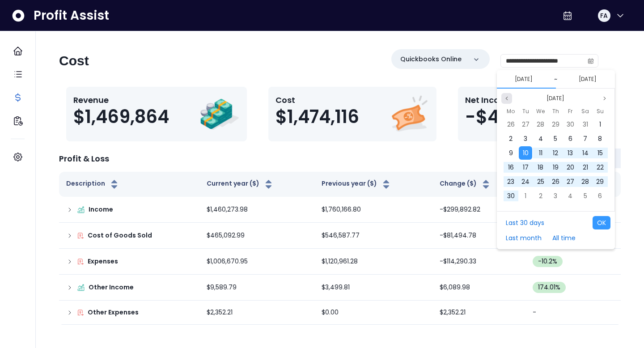  What do you see at coordinates (374, 288) in the screenshot?
I see `td: $3,499.81` at bounding box center [374, 288].